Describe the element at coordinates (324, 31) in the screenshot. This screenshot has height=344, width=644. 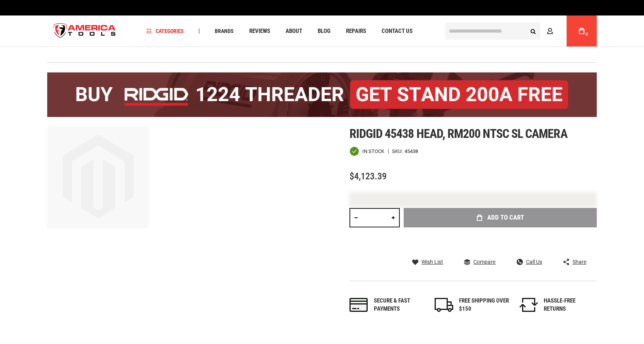
I see `span: Blog` at that location.